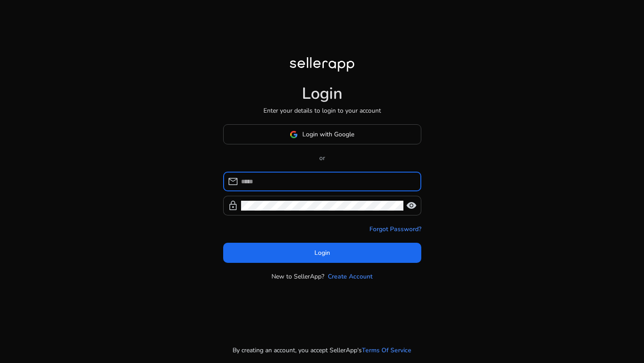  I want to click on span: visibility, so click(412, 206).